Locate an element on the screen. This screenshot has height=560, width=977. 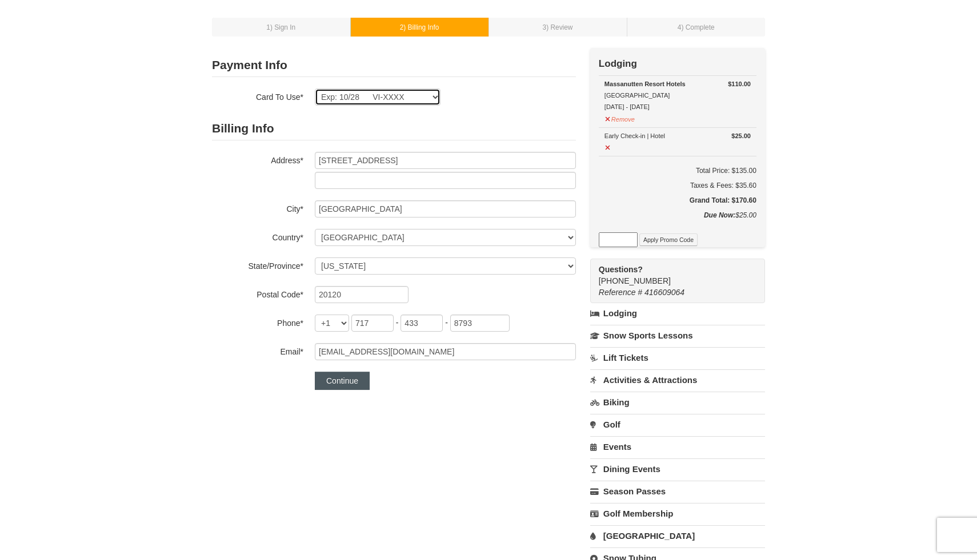
strong: $110.00 is located at coordinates (740, 84).